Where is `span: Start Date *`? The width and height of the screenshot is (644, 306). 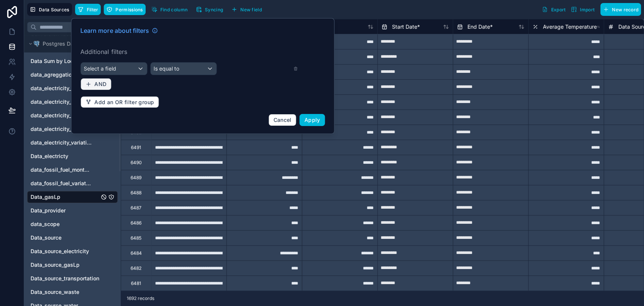
span: Start Date * is located at coordinates (406, 27).